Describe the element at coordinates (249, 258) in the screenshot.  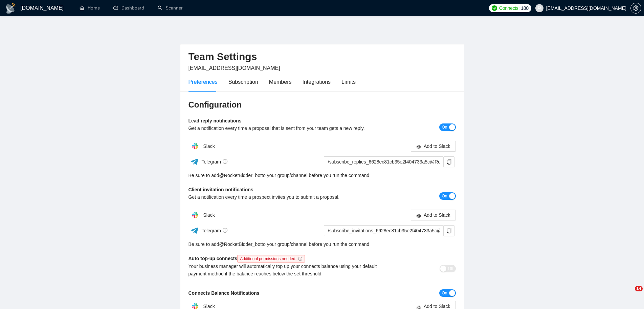
I see `b: Auto top-up connects` at that location.